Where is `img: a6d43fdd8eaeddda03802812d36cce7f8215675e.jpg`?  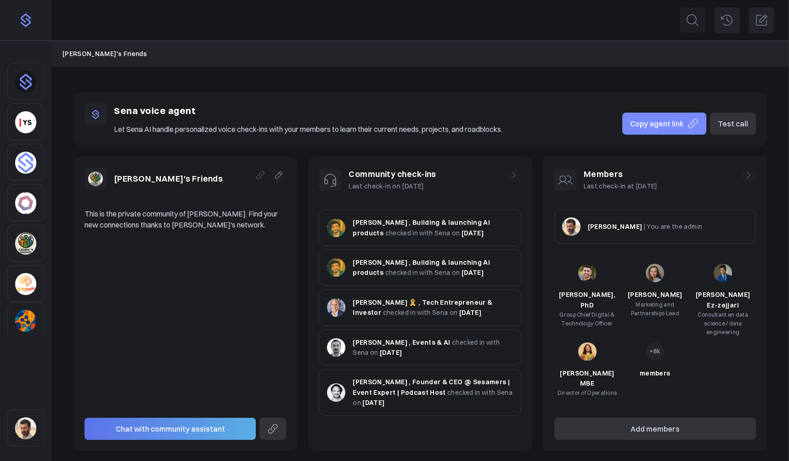
img: a6d43fdd8eaeddda03802812d36cce7f8215675e.jpg is located at coordinates (587, 351).